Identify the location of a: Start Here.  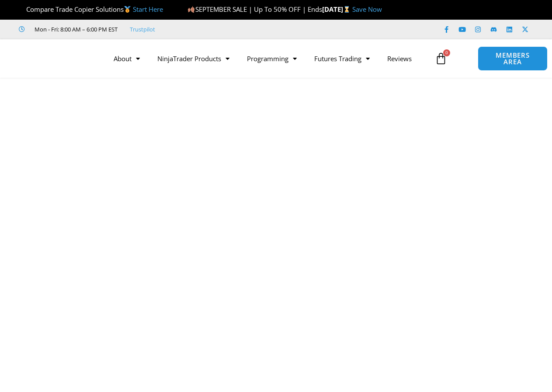
(148, 9).